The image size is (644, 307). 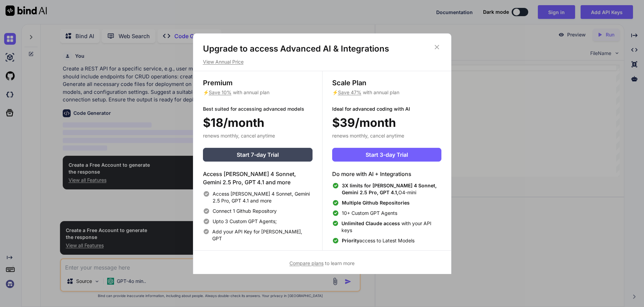 What do you see at coordinates (391, 227) in the screenshot?
I see `span: with your API keys` at bounding box center [391, 227].